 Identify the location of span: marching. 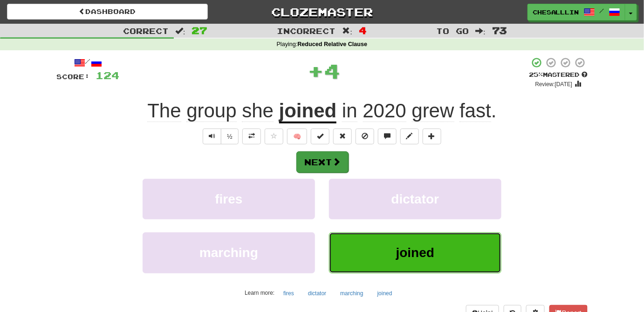
(229, 252).